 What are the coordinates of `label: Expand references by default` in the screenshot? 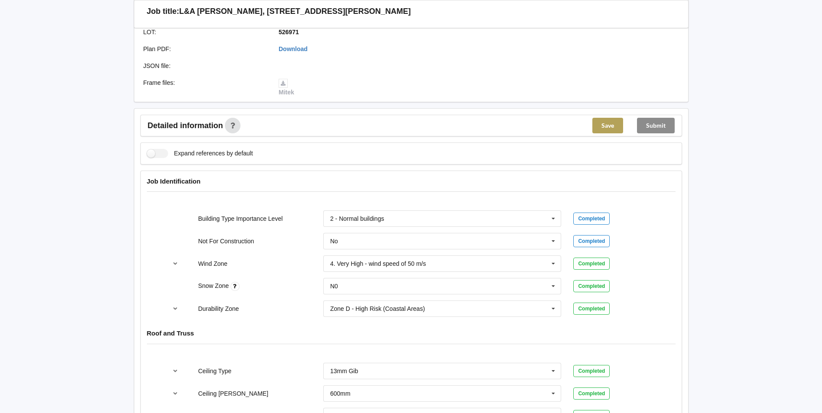 It's located at (200, 153).